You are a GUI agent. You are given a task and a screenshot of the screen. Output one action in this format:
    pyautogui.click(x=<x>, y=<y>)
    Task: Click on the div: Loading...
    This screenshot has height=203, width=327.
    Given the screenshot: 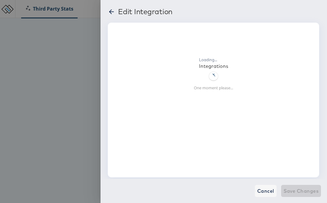 What is the action you would take?
    pyautogui.click(x=214, y=60)
    